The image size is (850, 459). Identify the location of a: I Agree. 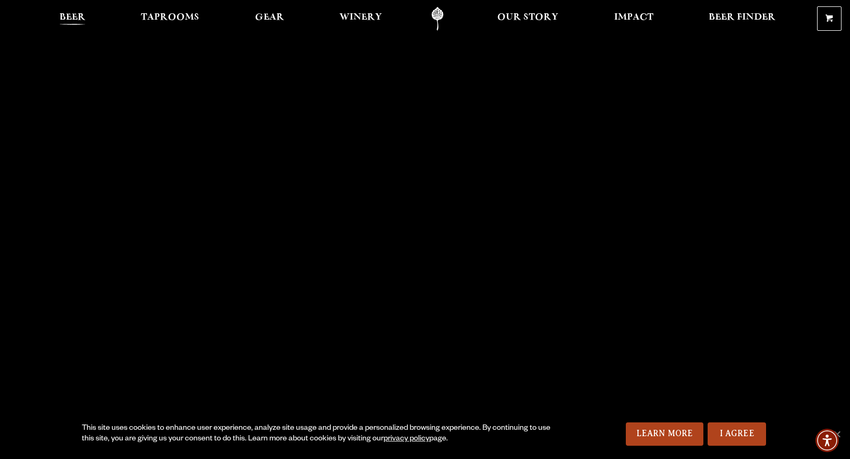
(736, 434).